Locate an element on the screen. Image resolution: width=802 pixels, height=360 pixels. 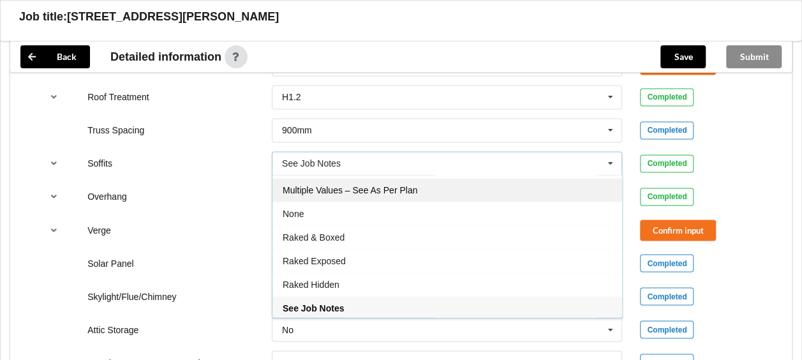
span: Raked Exposed is located at coordinates (314, 261).